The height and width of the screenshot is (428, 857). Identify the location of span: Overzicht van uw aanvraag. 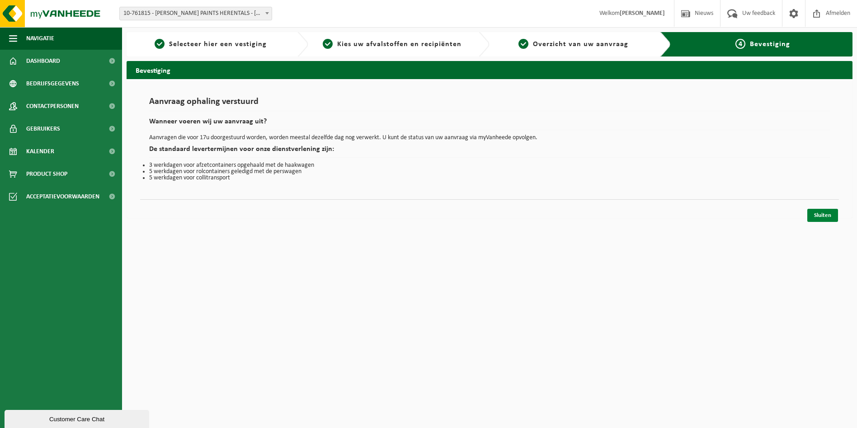
(580, 44).